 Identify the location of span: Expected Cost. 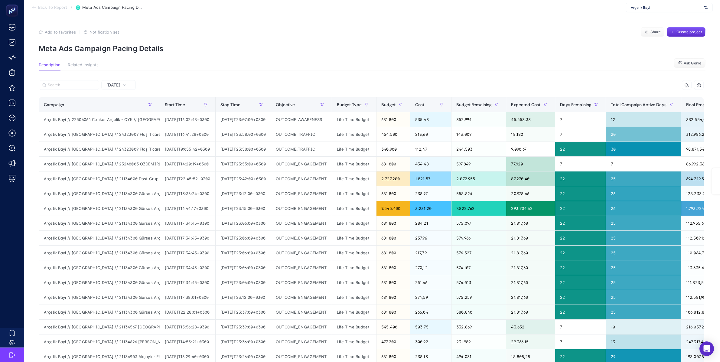
(526, 105).